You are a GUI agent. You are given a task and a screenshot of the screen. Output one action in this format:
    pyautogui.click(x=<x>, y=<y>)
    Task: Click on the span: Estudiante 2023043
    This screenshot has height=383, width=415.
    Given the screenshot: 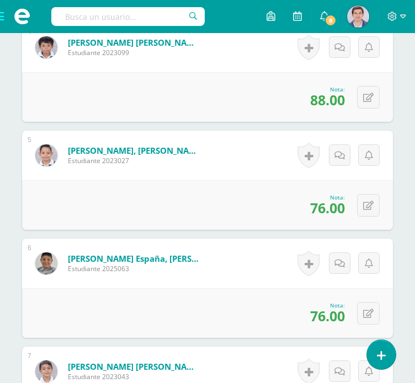 What is the action you would take?
    pyautogui.click(x=134, y=377)
    